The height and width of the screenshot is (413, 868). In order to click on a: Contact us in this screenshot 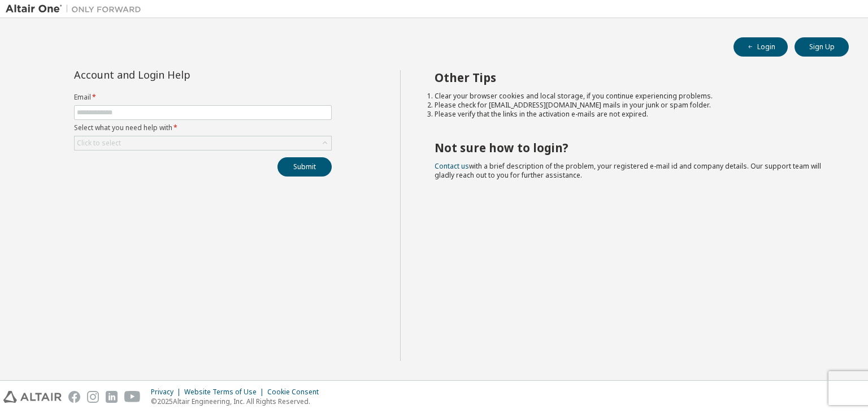, I will do `click(451, 166)`.